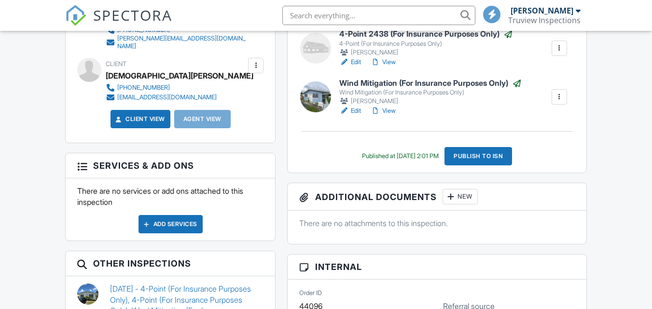 The height and width of the screenshot is (309, 652). I want to click on h3: Other Inspections, so click(170, 264).